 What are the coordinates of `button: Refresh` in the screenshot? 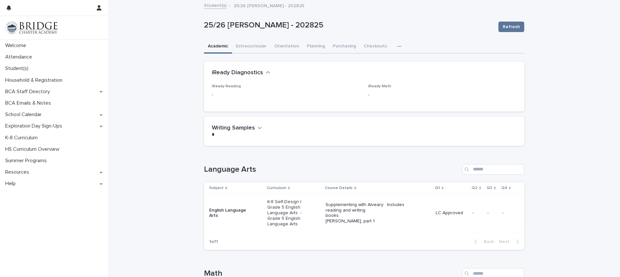 It's located at (511, 27).